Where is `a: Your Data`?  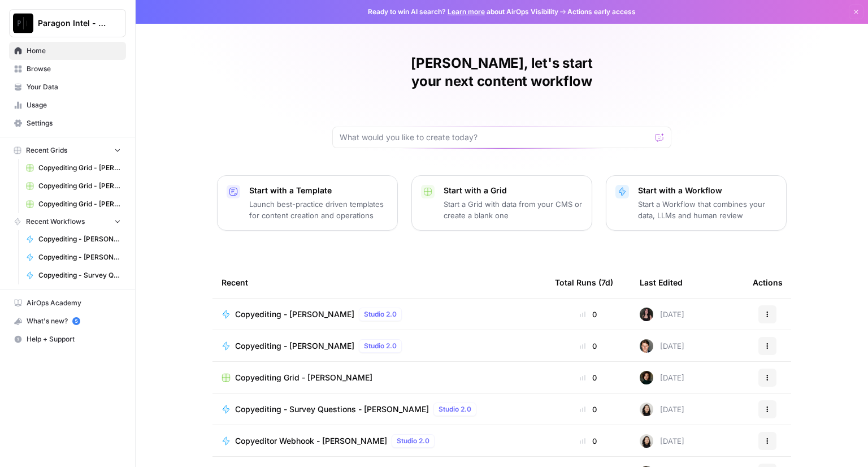 a: Your Data is located at coordinates (67, 87).